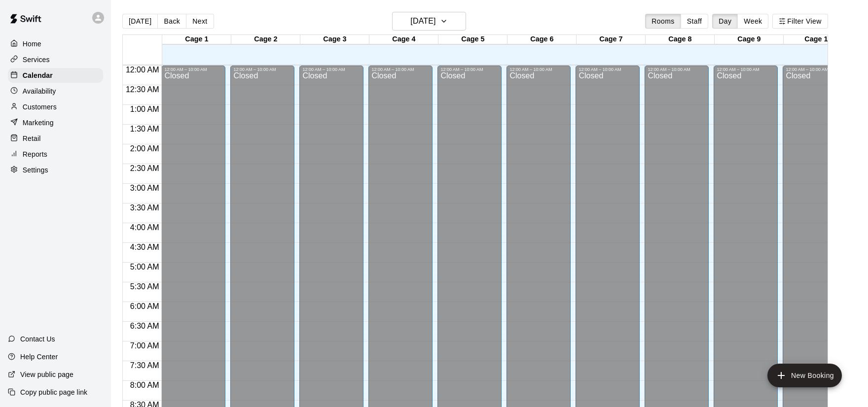  Describe the element at coordinates (680, 39) in the screenshot. I see `div: Cage 8` at that location.